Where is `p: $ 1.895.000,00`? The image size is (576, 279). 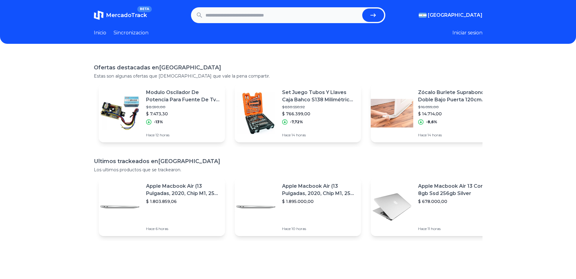 p: $ 1.895.000,00 is located at coordinates (319, 201).